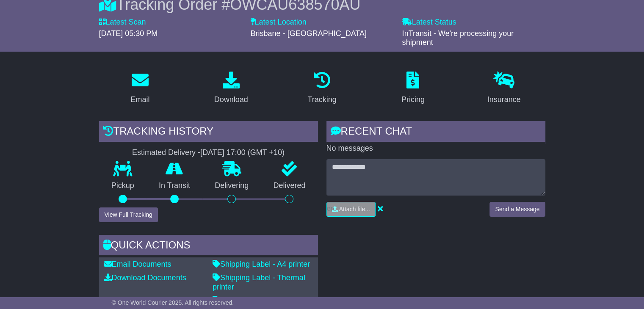  I want to click on p: In Transit, so click(175, 186).